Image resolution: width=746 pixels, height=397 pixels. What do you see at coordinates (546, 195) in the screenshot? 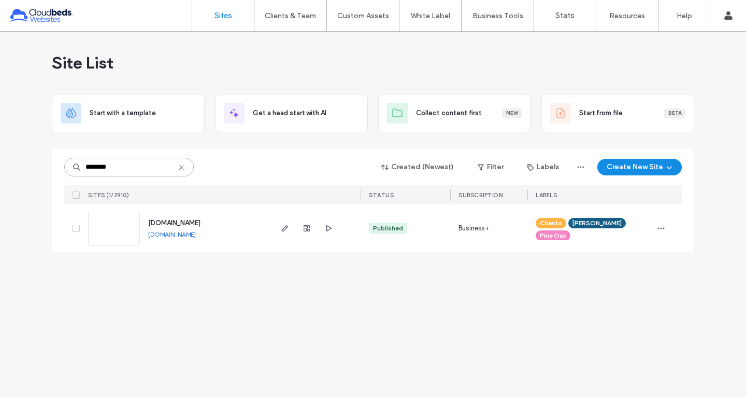
I see `span: LABELS` at bounding box center [546, 195].